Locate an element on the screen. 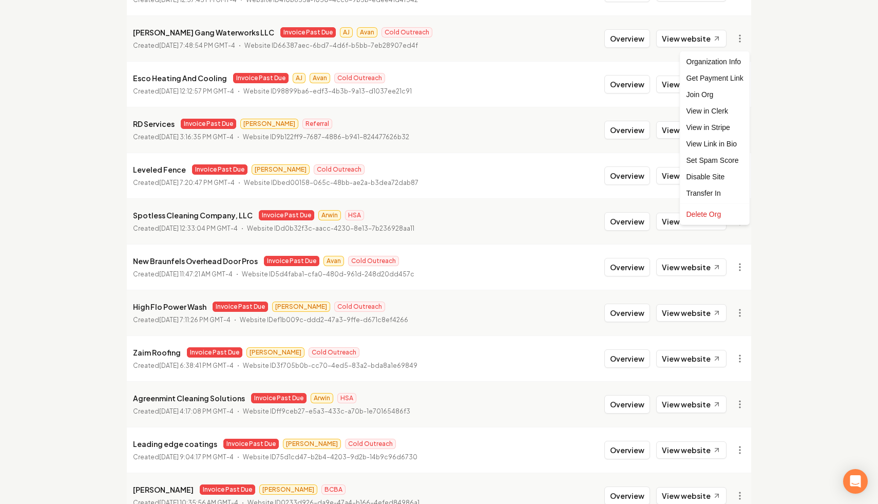 The image size is (878, 504). a: View in Clerk is located at coordinates (715, 111).